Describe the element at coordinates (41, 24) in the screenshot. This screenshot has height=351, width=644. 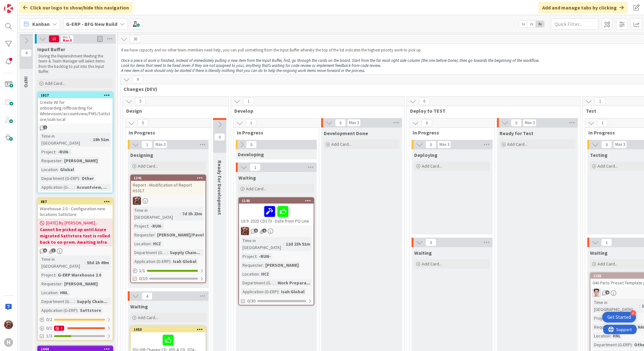
I see `span: Kanban` at that location.